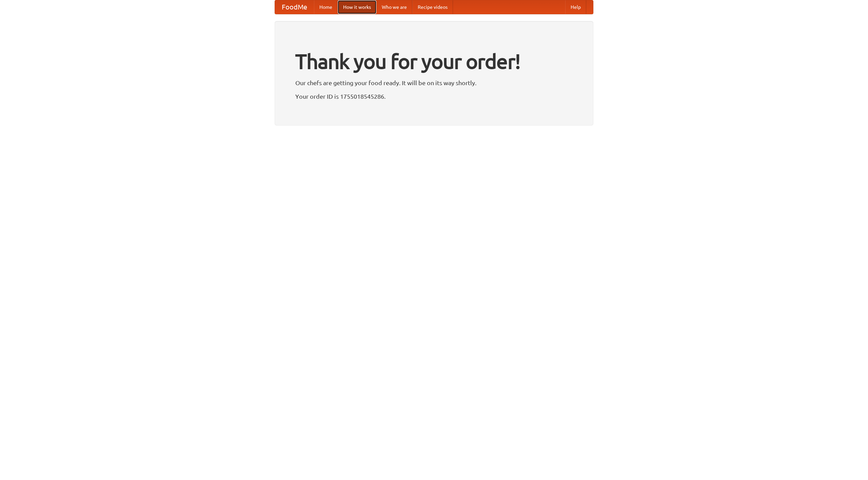  What do you see at coordinates (326, 7) in the screenshot?
I see `a: Home` at bounding box center [326, 7].